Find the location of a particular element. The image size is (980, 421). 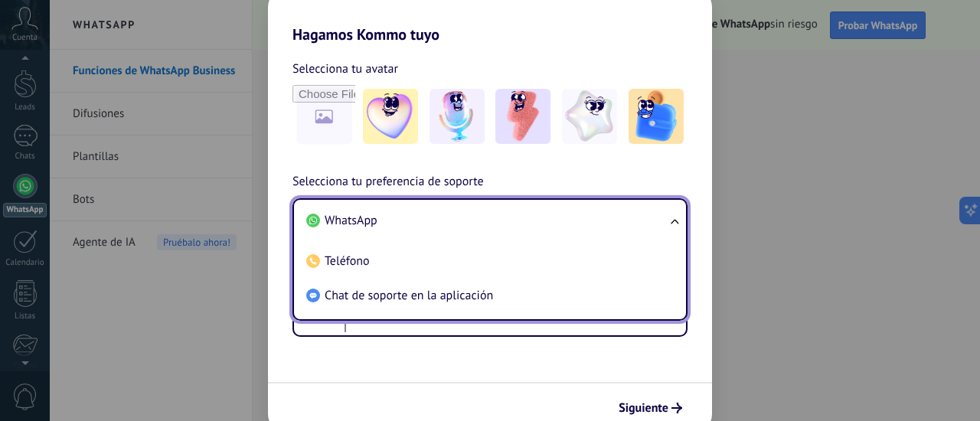

span: WhatsApp is located at coordinates (351, 220).